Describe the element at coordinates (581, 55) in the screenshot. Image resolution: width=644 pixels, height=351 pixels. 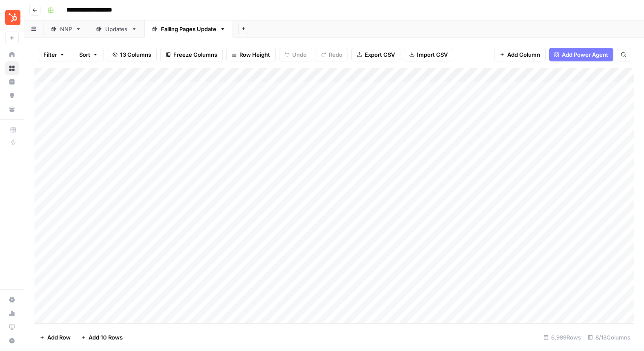
I see `button: Add Power Agent` at that location.